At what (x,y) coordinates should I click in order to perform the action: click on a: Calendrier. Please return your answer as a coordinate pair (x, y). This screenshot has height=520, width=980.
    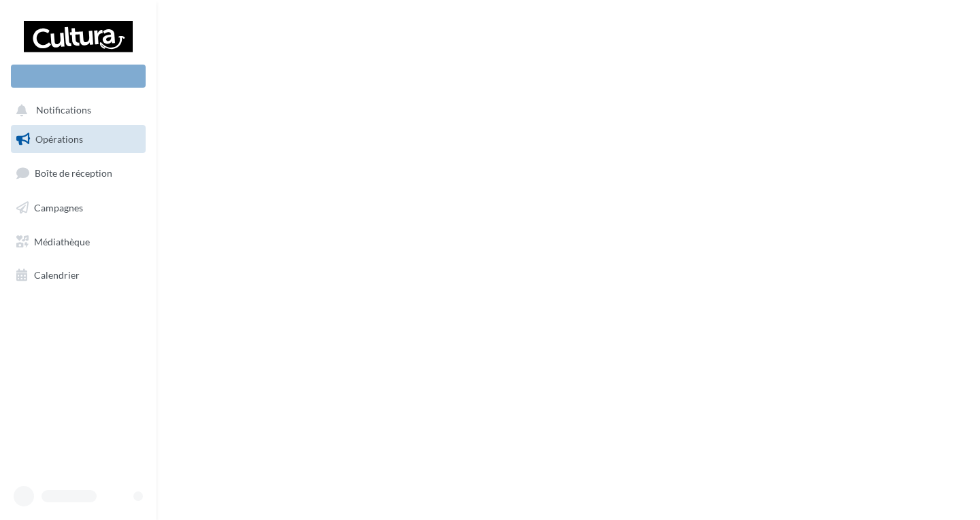
    Looking at the image, I should click on (78, 276).